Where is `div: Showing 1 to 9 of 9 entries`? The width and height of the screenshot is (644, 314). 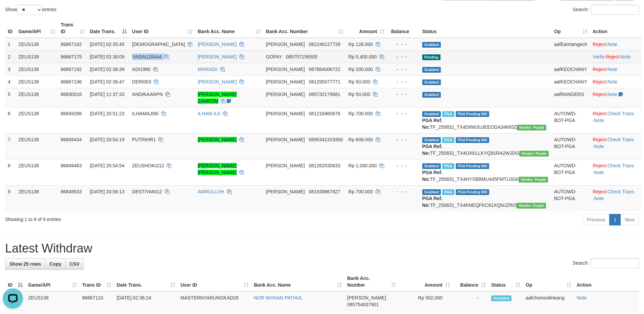
div: Showing 1 to 9 of 9 entries is located at coordinates (134, 218).